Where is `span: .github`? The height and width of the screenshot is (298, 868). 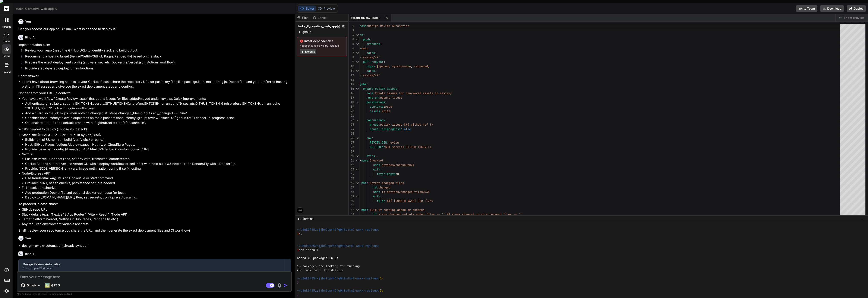 span: .github is located at coordinates (306, 32).